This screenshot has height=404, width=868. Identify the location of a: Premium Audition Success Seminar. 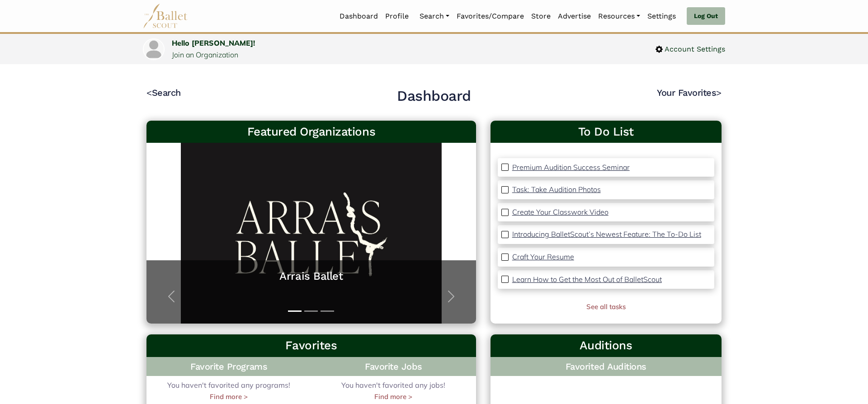
(571, 167).